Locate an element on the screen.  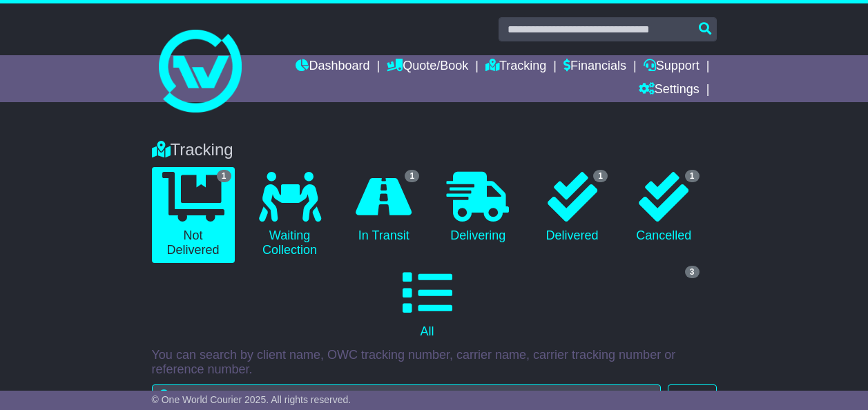
a: Delivering is located at coordinates (478, 208).